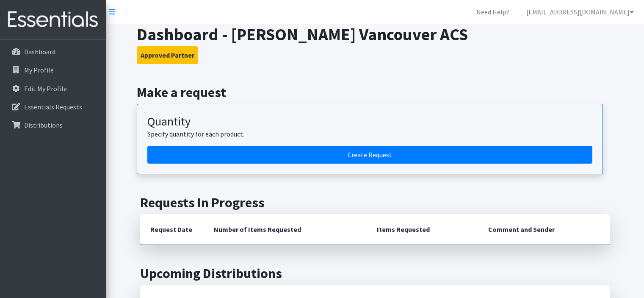 The height and width of the screenshot is (298, 644). What do you see at coordinates (45, 89) in the screenshot?
I see `p: Edit My Profile` at bounding box center [45, 89].